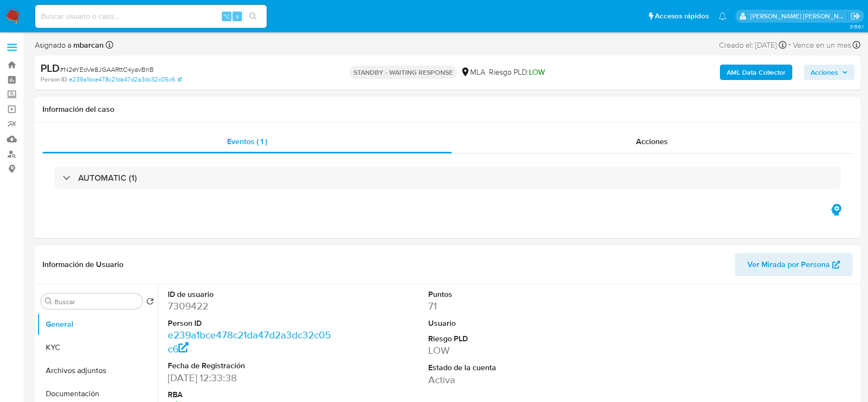 This screenshot has width=868, height=402. Describe the element at coordinates (510, 295) in the screenshot. I see `dt: Puntos` at that location.